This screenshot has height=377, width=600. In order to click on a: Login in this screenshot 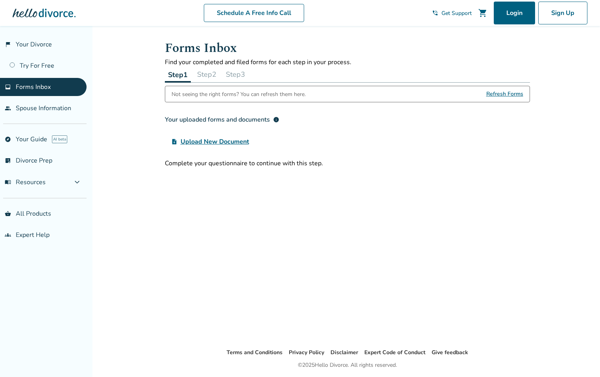, I will do `click(515, 13)`.